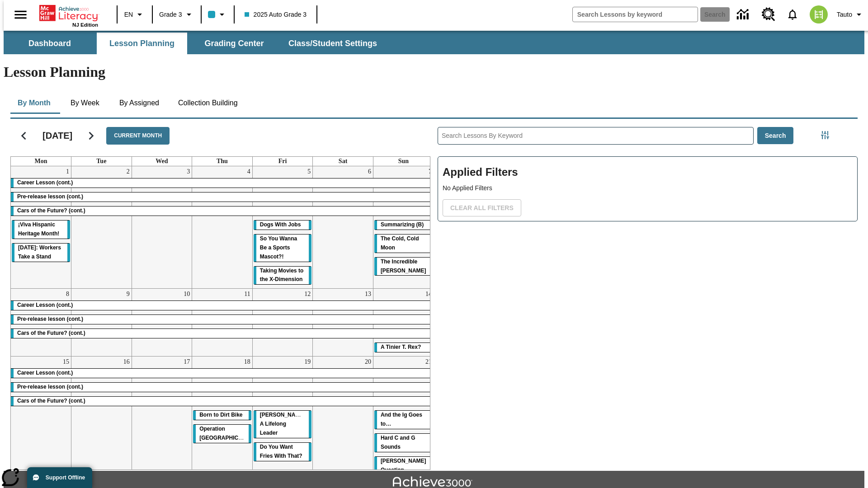  What do you see at coordinates (280, 224) in the screenshot?
I see `span: Dogs With Jobs` at bounding box center [280, 224].